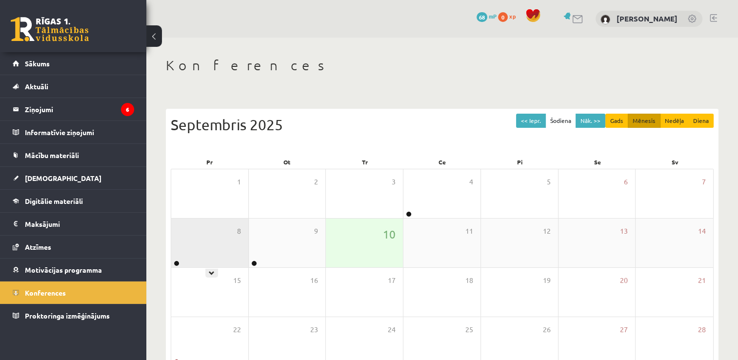  I want to click on button: Šodiena, so click(561, 121).